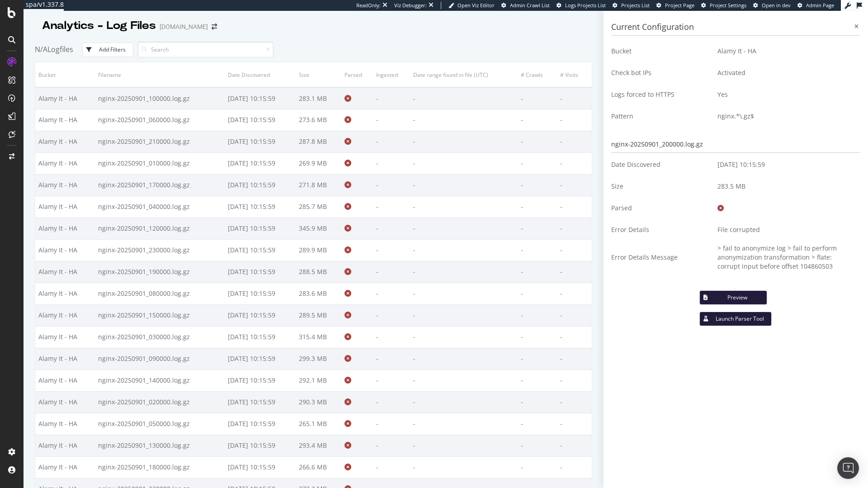  I want to click on td: Size, so click(662, 187).